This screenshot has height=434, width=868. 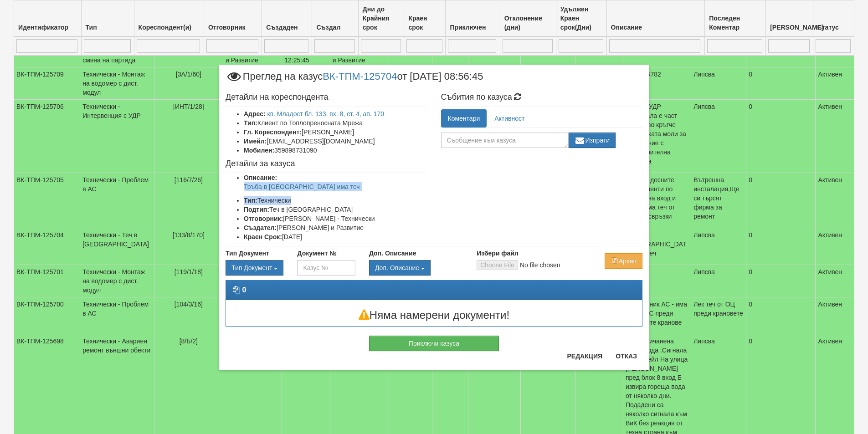 What do you see at coordinates (257, 210) in the screenshot?
I see `b: Подтип:` at bounding box center [257, 210].